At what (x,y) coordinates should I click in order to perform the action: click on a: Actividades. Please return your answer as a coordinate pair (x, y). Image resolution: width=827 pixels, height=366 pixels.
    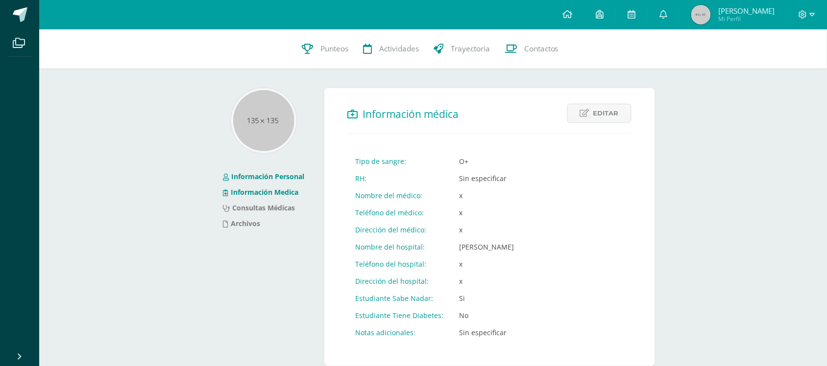
    Looking at the image, I should click on (391, 49).